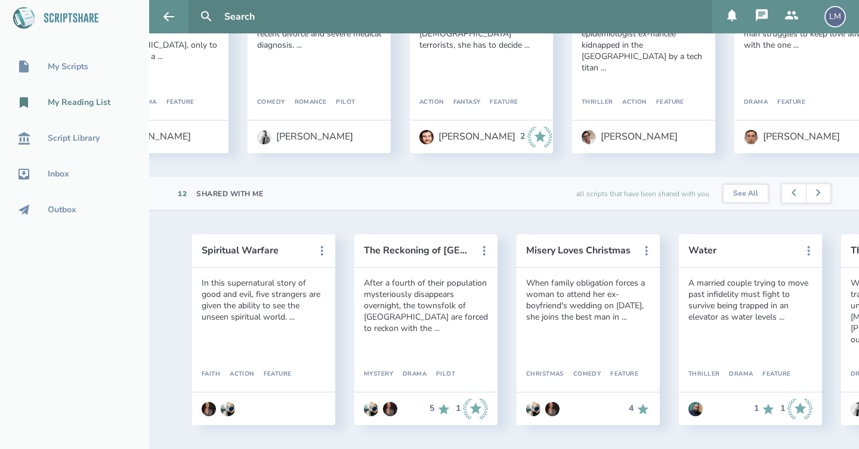 The width and height of the screenshot is (859, 449). What do you see at coordinates (264, 300) in the screenshot?
I see `div: In this supernatural story of good and evil, five strangers are given the ability to see the unse...` at bounding box center [264, 300].